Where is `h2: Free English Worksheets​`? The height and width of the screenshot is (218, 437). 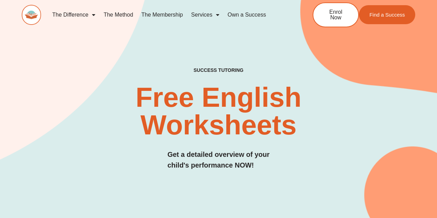
h2: Free English Worksheets​ is located at coordinates (219, 111).